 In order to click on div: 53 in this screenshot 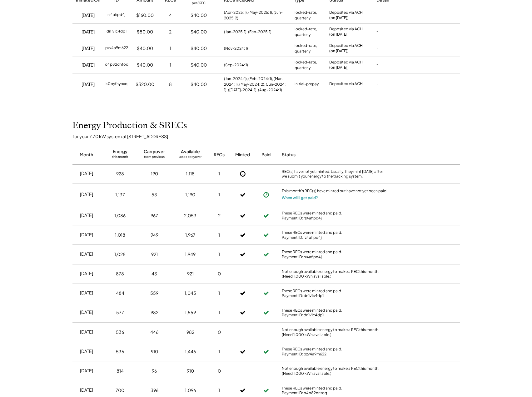, I will do `click(154, 195)`.